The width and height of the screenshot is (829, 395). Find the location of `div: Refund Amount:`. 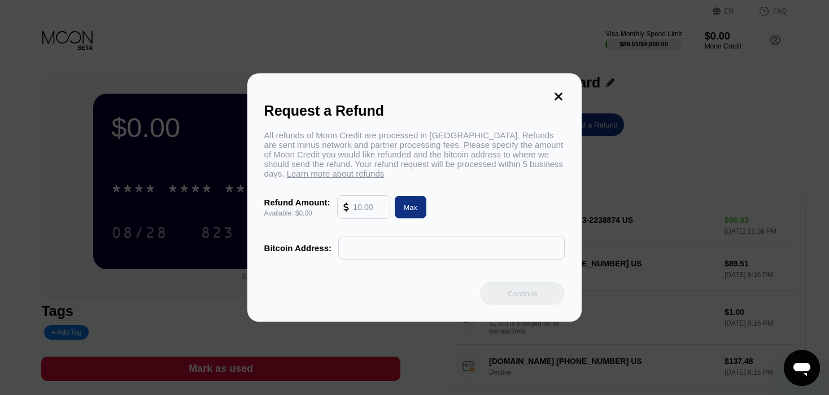

div: Refund Amount: is located at coordinates (297, 202).